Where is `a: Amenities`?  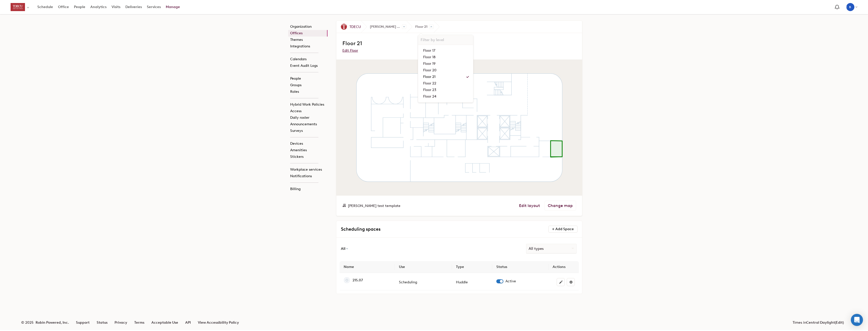
a: Amenities is located at coordinates (308, 150).